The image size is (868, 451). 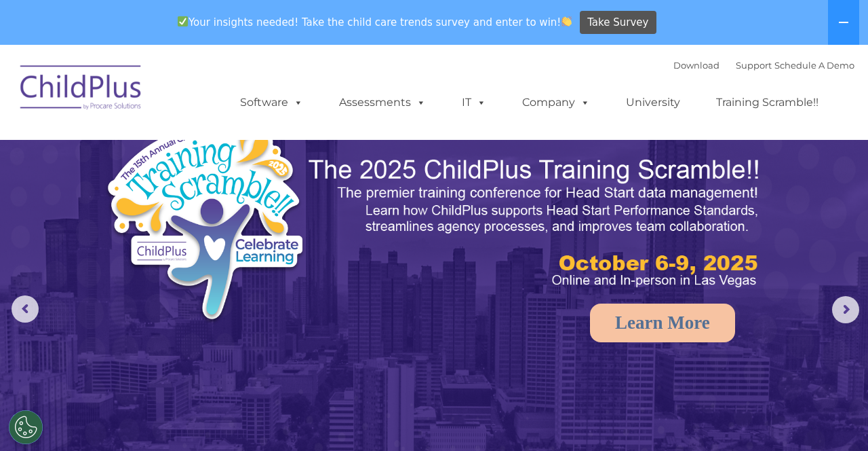 What do you see at coordinates (662, 322) in the screenshot?
I see `a: Learn More` at bounding box center [662, 322].